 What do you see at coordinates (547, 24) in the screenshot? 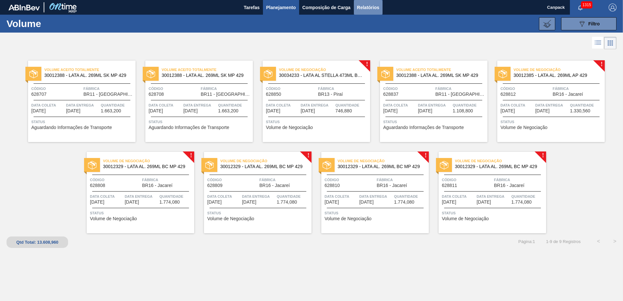
I see `button: Importar Negociações de Volume` at bounding box center [547, 24].